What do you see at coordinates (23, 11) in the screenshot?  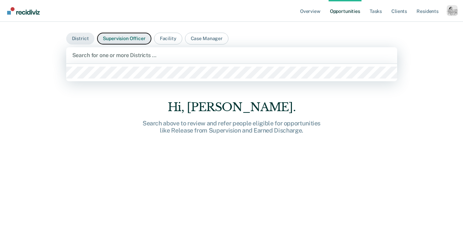 I see `img: Recidiviz` at bounding box center [23, 11].